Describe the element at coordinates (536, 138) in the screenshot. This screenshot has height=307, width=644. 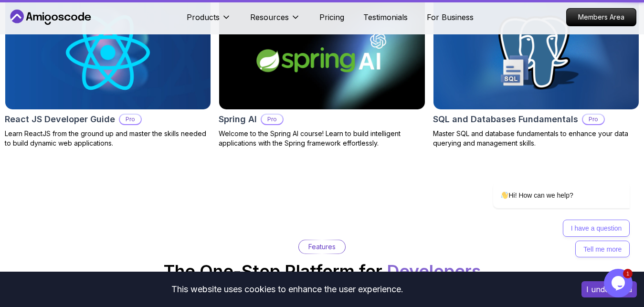
I see `p: Master SQL and database fundamentals to enhance your data querying and management skills.` at that location.